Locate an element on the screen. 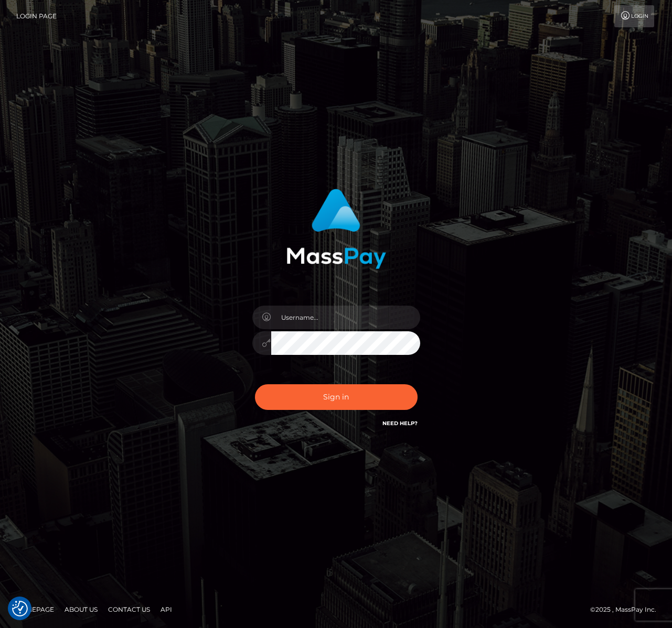 This screenshot has height=628, width=672. img: Revisit consent button is located at coordinates (20, 609).